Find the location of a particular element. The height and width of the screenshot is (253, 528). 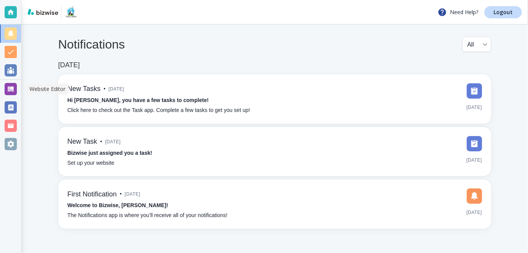

p: Website Editor is located at coordinates (47, 89).